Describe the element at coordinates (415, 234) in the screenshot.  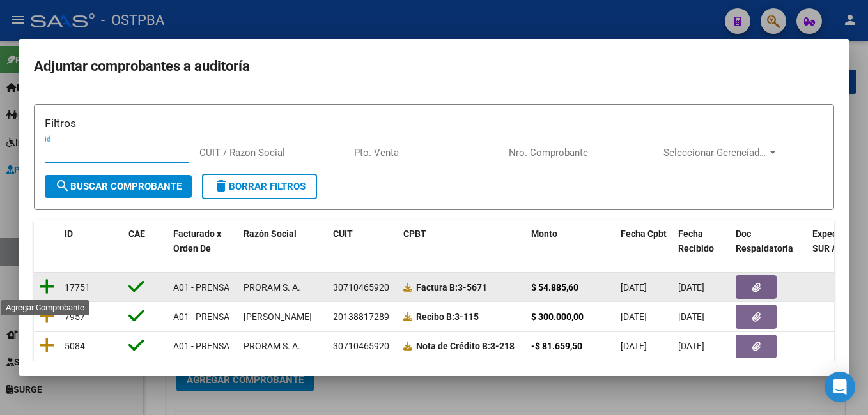
I see `span: CPBT` at that location.